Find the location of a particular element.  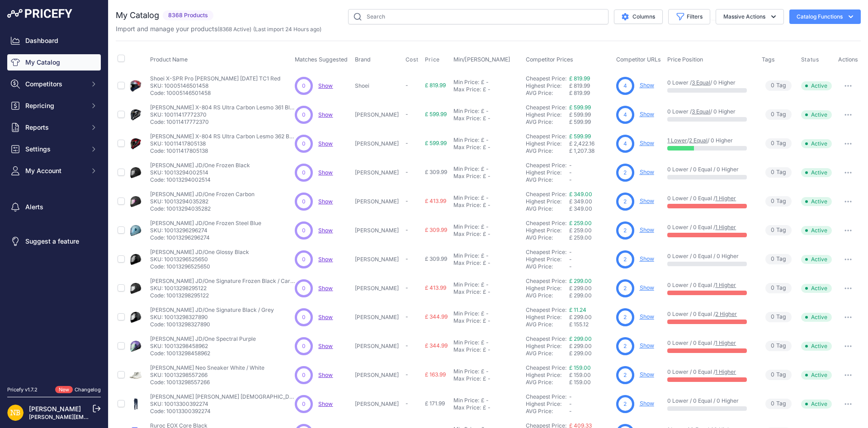

span: Price Position is located at coordinates (684, 59).